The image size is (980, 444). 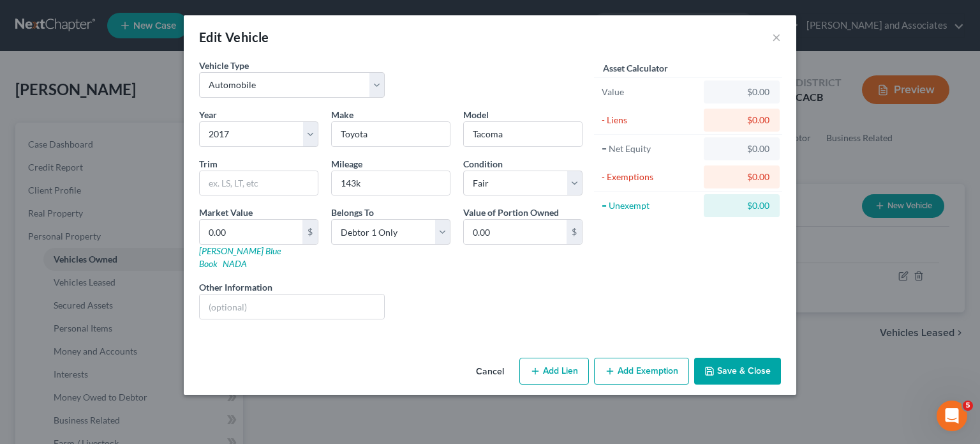 What do you see at coordinates (554, 371) in the screenshot?
I see `button: Add Lien` at bounding box center [554, 371].